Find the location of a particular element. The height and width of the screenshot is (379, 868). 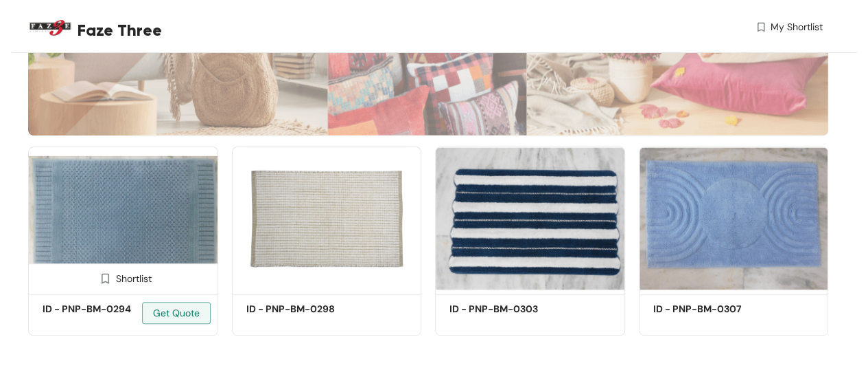

img: fd954207-79b0-48a6-b870-35a590f1fa89 is located at coordinates (734, 218).